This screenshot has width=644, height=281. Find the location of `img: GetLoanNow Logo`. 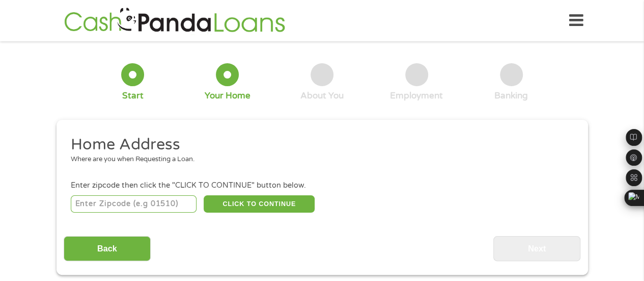

img: GetLoanNow Logo is located at coordinates (174, 20).